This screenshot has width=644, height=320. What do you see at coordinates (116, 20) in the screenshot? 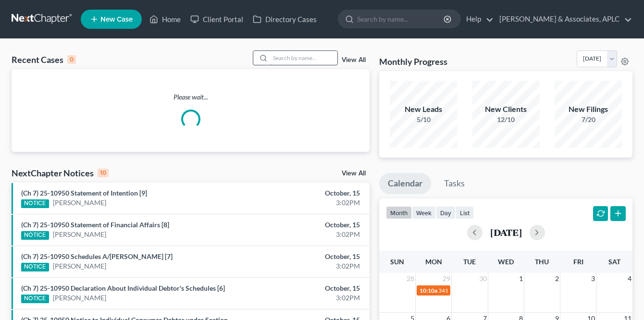
I see `span: New Case` at bounding box center [116, 20].